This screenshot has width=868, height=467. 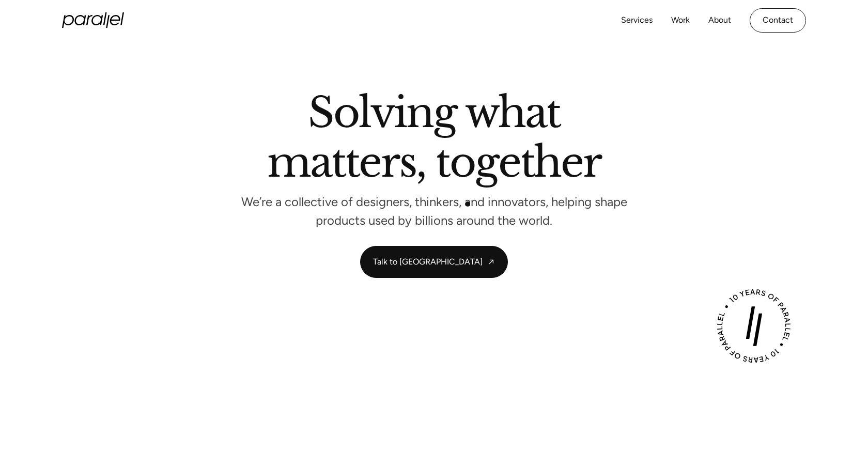 I want to click on a: Services, so click(x=637, y=20).